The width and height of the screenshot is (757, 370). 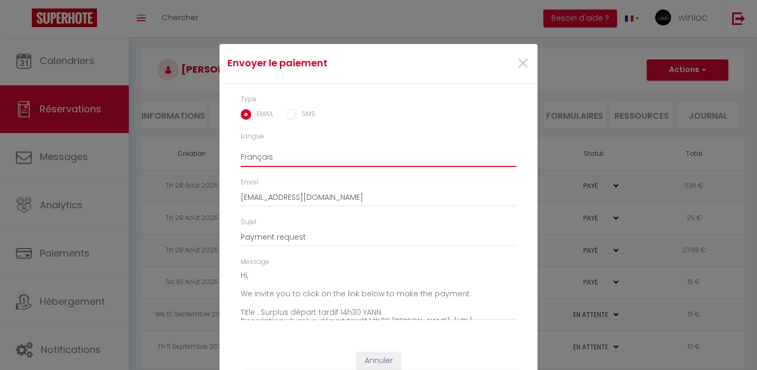 I want to click on button: Ouvrir le widget de chat LiveChat, so click(x=24, y=20).